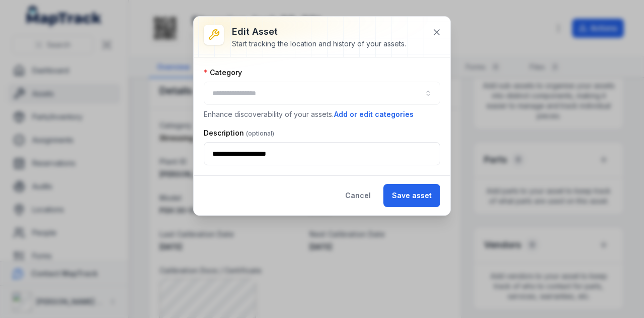  Describe the element at coordinates (374, 114) in the screenshot. I see `button: Add or edit categories` at that location.